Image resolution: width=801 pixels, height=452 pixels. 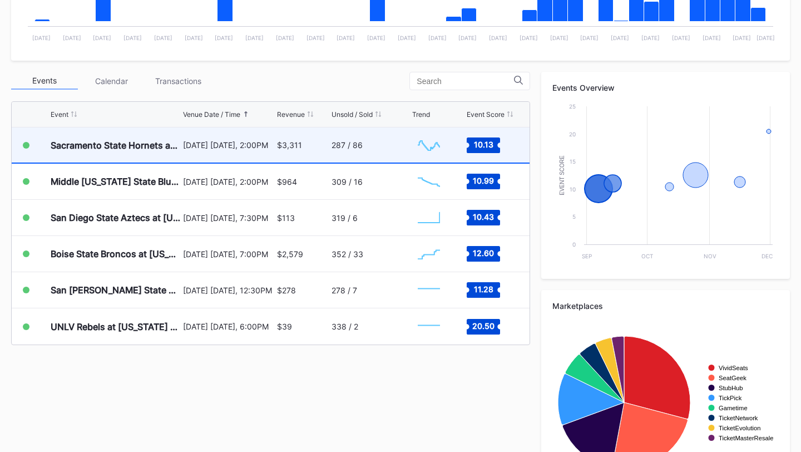 I want to click on div: Event Score, so click(x=486, y=114).